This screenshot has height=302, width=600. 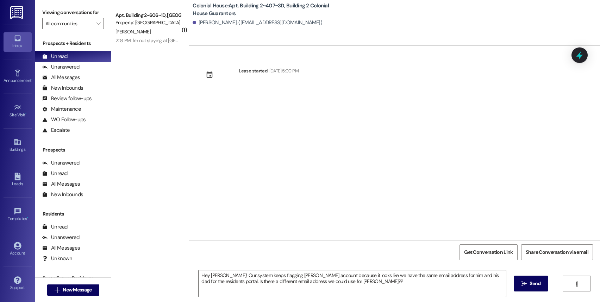 I want to click on span: New Message, so click(x=77, y=290).